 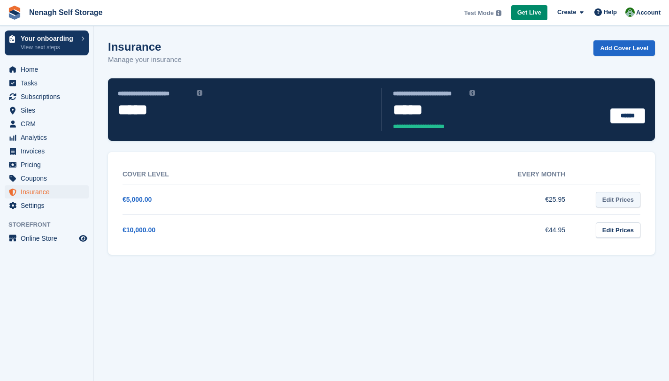 What do you see at coordinates (566, 12) in the screenshot?
I see `span: Create` at bounding box center [566, 12].